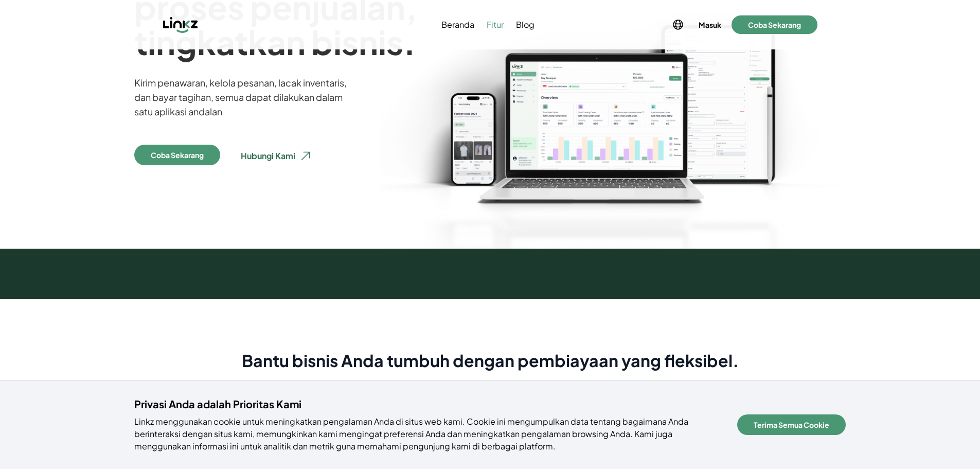 The image size is (980, 469). I want to click on span: Fitur, so click(495, 24).